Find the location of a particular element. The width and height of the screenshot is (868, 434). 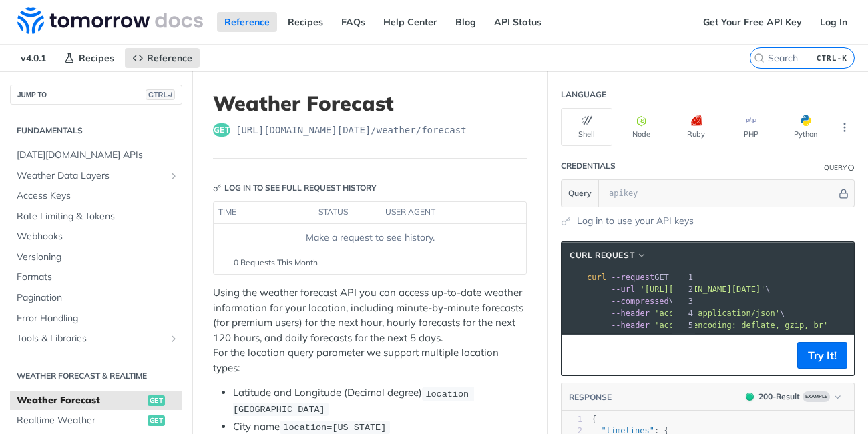

span: Rate Limiting & Tokens is located at coordinates (97, 217).